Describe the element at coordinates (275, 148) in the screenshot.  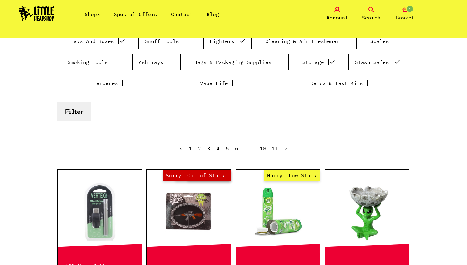
I see `a: 11` at that location.